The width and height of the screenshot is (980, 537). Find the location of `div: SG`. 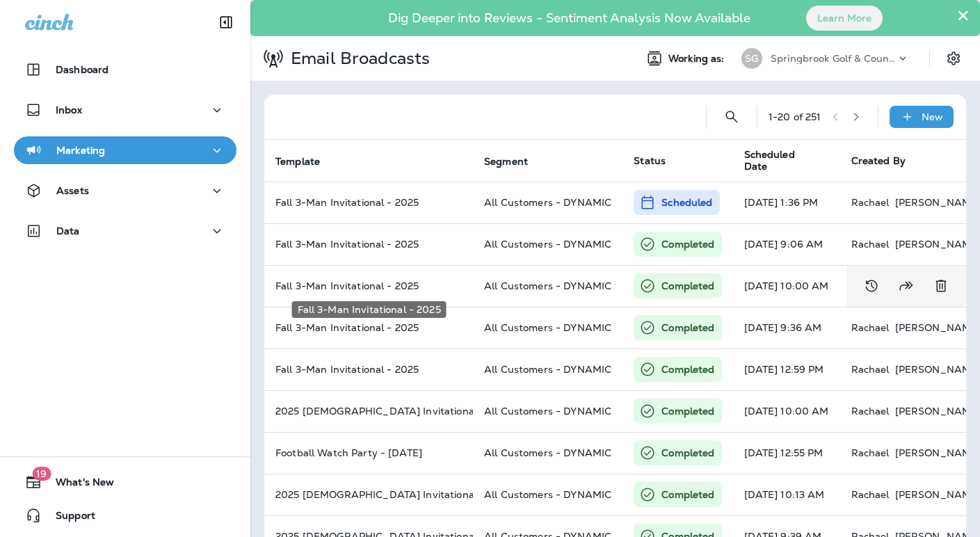

div: SG is located at coordinates (752, 58).